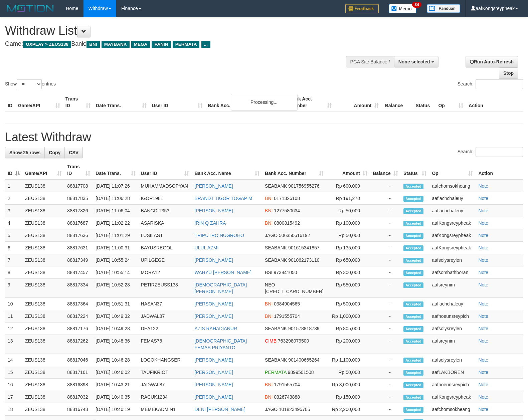  What do you see at coordinates (416, 62) in the screenshot?
I see `button: None selected` at bounding box center [416, 62].